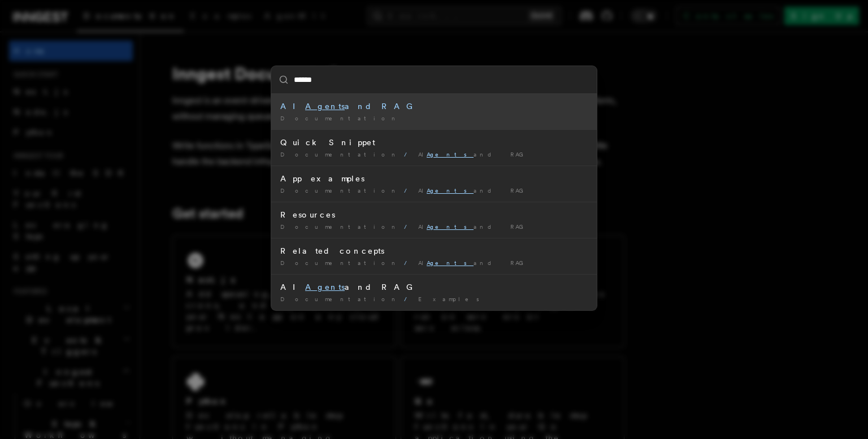 Image resolution: width=868 pixels, height=439 pixels. What do you see at coordinates (434, 179) in the screenshot?
I see `div: App examples` at bounding box center [434, 179].